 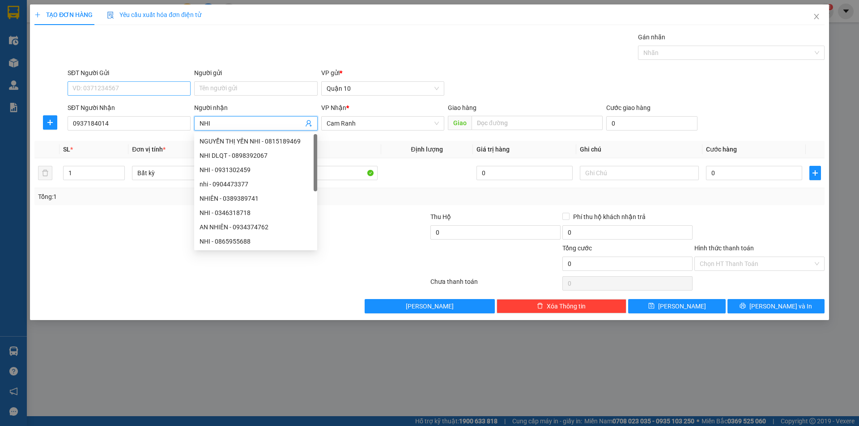 What do you see at coordinates (255, 108) in the screenshot?
I see `div: Người nhận` at bounding box center [255, 108].